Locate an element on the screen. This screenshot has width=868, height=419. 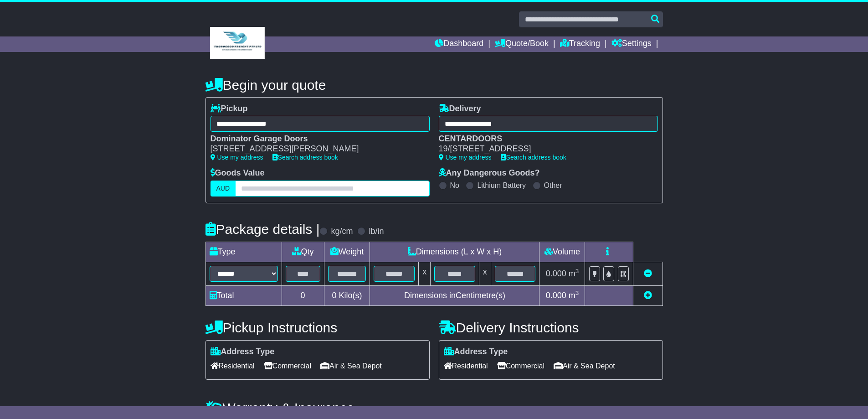
td: Type is located at coordinates (243, 252).